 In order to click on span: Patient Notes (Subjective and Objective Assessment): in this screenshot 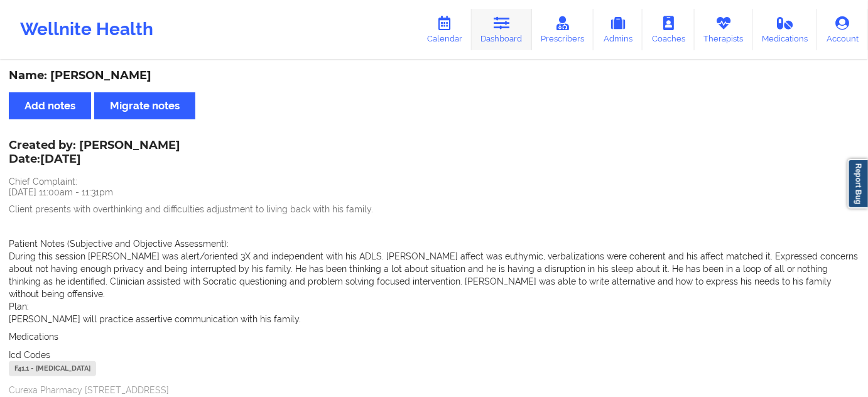, I will do `click(119, 243)`.